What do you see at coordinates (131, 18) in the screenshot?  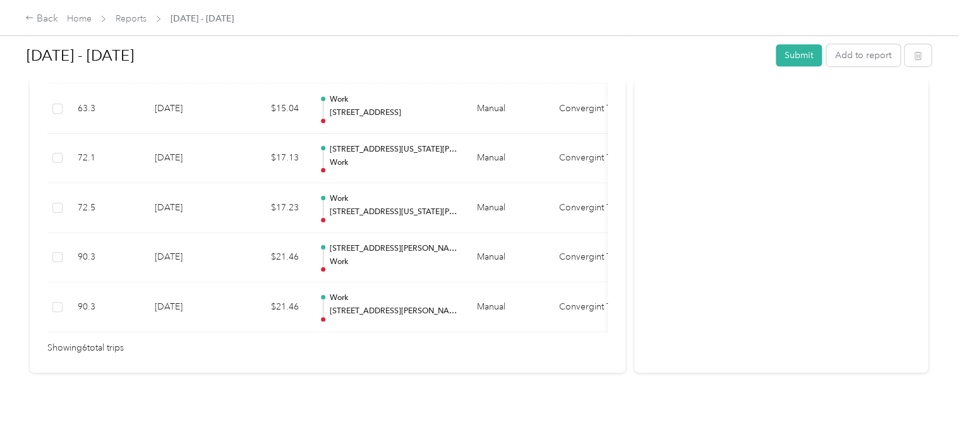 I see `a: Reports` at bounding box center [131, 18].